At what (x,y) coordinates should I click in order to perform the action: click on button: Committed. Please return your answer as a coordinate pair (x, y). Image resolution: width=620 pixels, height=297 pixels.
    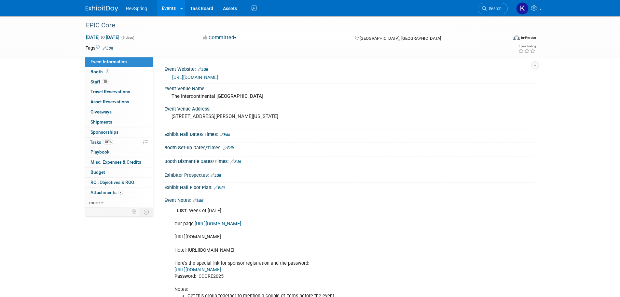
    Looking at the image, I should click on (220, 37).